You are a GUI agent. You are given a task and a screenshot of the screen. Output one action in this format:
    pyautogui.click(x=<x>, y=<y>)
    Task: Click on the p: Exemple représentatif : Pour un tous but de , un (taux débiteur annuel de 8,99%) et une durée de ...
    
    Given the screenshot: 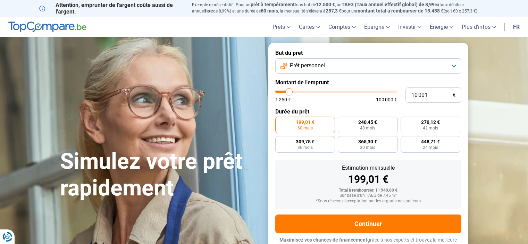 What is the action you would take?
    pyautogui.click(x=341, y=8)
    